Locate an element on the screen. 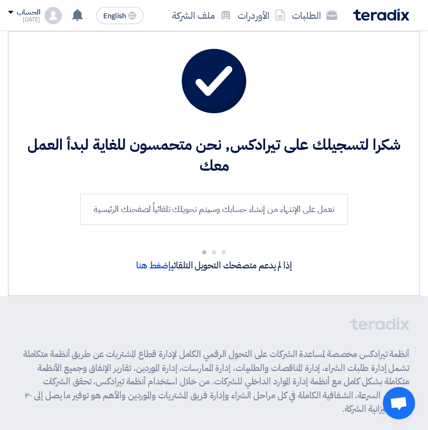 The image size is (428, 430). a: إضغط هنا is located at coordinates (153, 265).